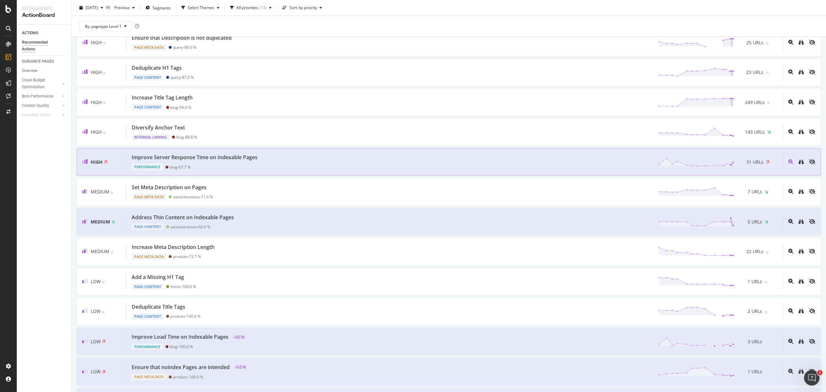  I want to click on div: Bots Performance, so click(37, 96).